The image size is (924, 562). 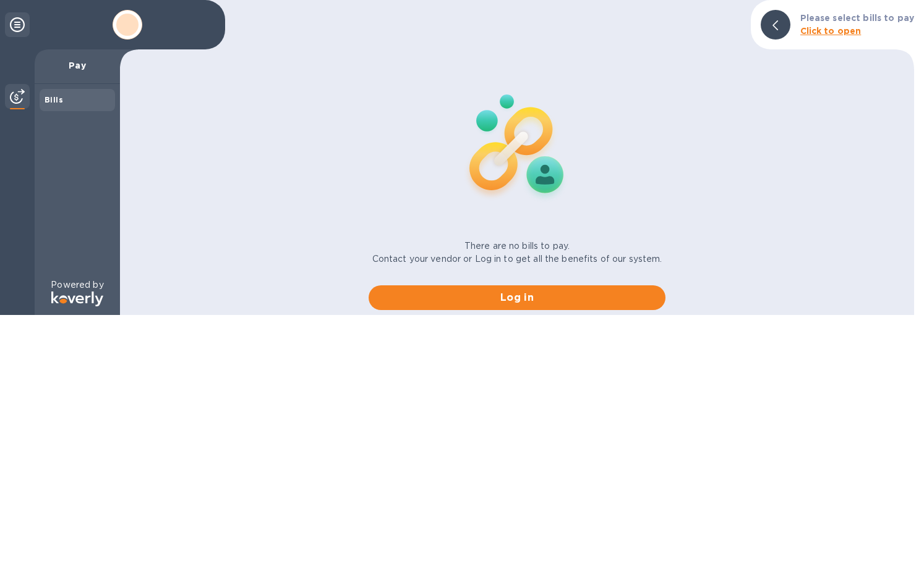 I want to click on p: Powered by, so click(x=77, y=285).